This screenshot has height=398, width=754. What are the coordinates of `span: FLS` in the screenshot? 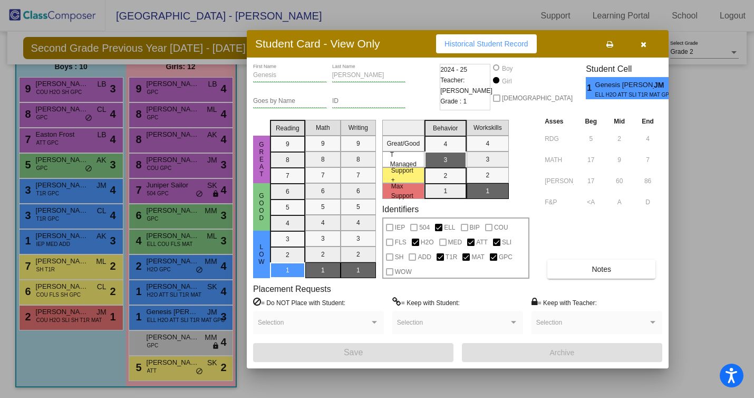 It's located at (401, 242).